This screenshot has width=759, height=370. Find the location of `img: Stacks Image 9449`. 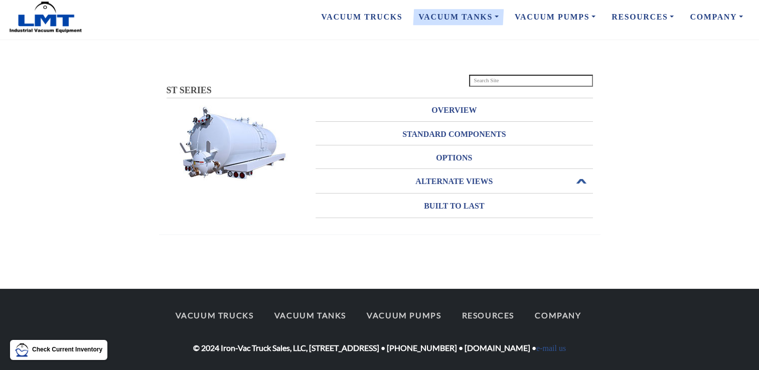

img: Stacks Image 9449 is located at coordinates (232, 143).